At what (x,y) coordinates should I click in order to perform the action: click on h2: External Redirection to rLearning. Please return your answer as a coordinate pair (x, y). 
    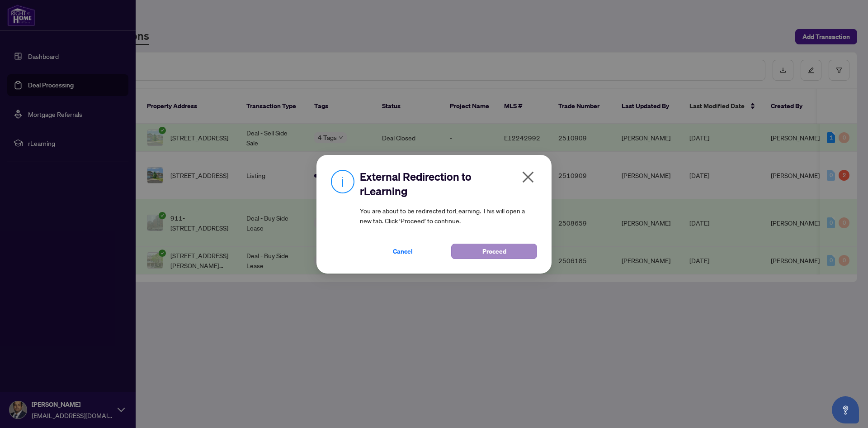
    Looking at the image, I should click on (449, 184).